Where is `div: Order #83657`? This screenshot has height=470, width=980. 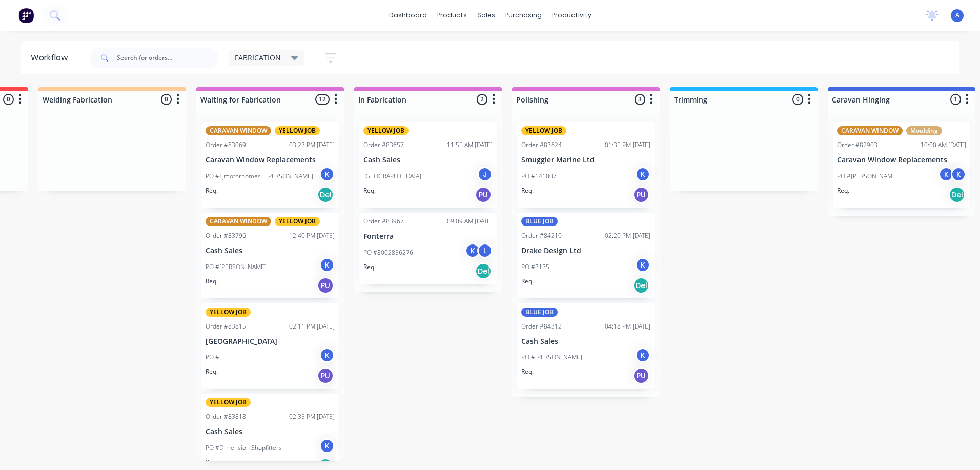
div: Order #83657 is located at coordinates (383, 145).